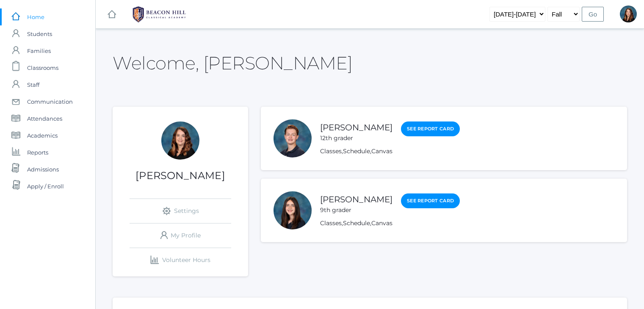  I want to click on a: Volunteer Hours, so click(180, 260).